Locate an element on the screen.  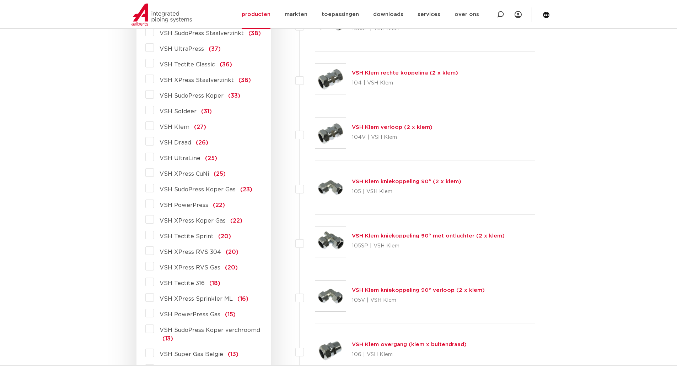
img: Thumbnail for VSH Klem rechte koppeling (2 x klem) is located at coordinates (330, 79).